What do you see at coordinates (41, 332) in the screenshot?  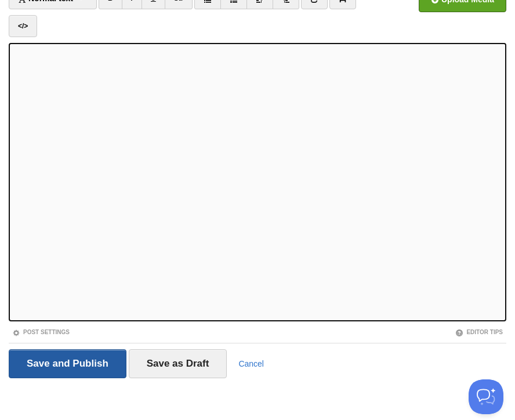 I see `a: Post Settings` at bounding box center [41, 332].